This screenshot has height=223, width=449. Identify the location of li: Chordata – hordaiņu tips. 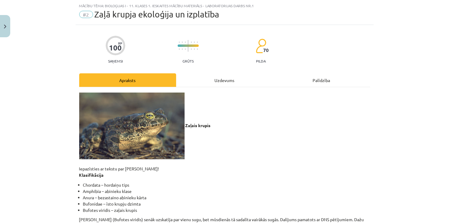
(226, 185).